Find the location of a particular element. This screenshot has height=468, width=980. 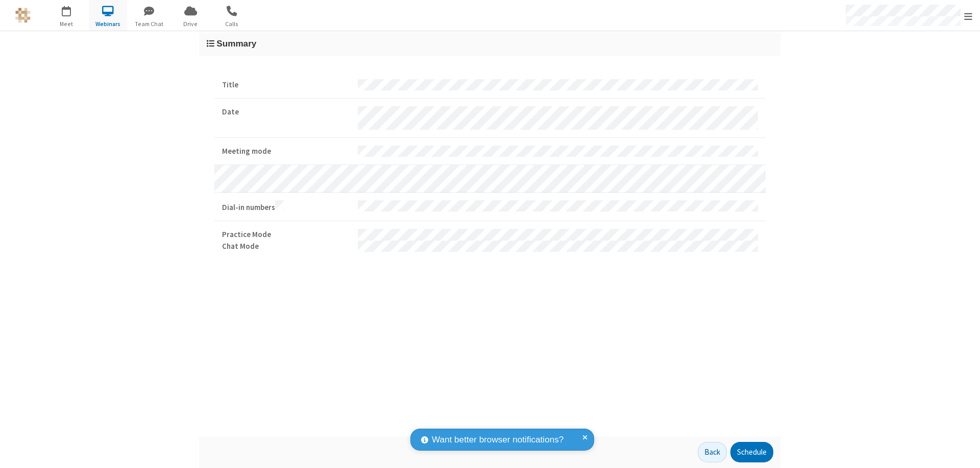

strong: Dial-in numbers is located at coordinates (286, 207).